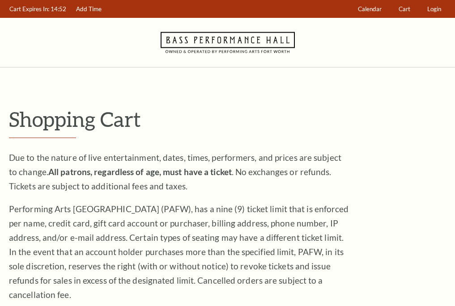 The image size is (455, 306). I want to click on a: Calendar, so click(370, 9).